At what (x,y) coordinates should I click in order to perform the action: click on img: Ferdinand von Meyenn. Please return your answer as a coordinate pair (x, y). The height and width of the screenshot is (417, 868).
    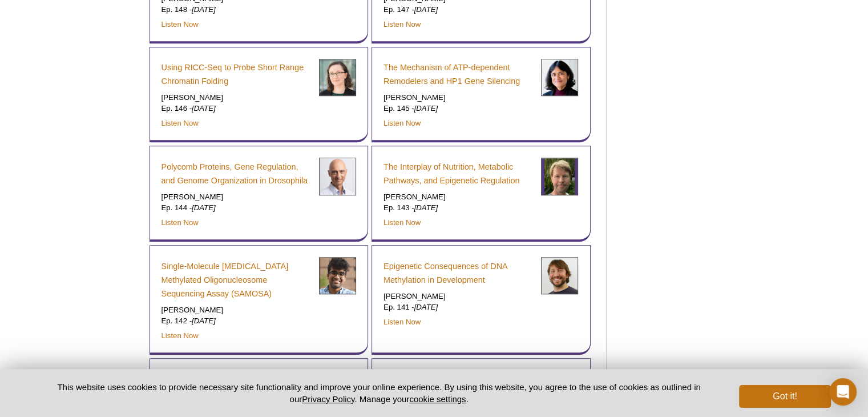
    Looking at the image, I should click on (559, 176).